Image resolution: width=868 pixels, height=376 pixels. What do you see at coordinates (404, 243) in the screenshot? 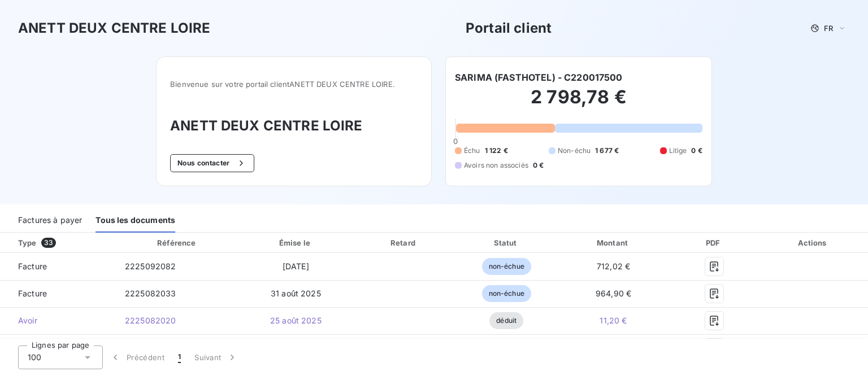
I see `div: Retard` at bounding box center [404, 243].